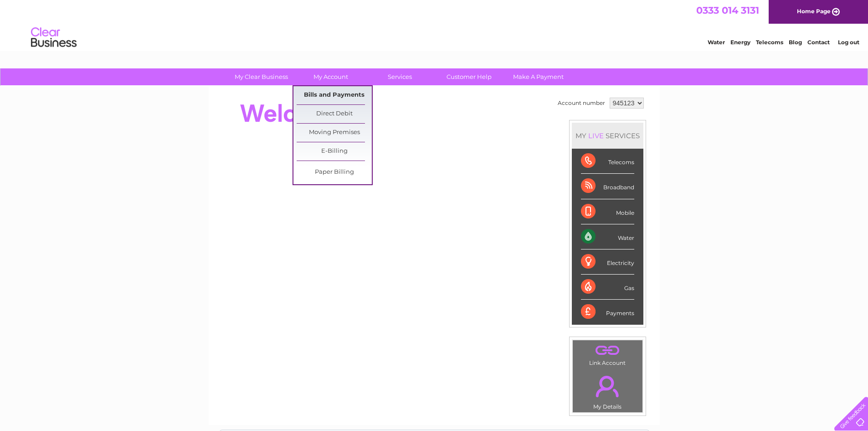 The width and height of the screenshot is (868, 431). Describe the element at coordinates (728, 10) in the screenshot. I see `span: 0333 014 3131` at that location.